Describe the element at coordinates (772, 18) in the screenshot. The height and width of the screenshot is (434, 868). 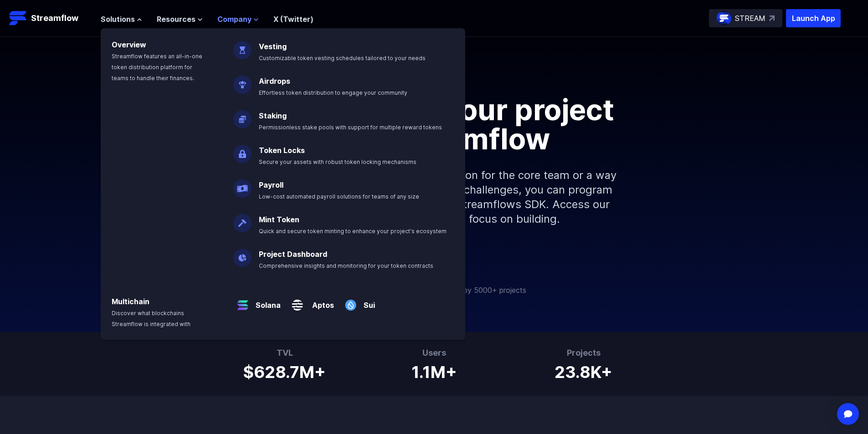
I see `img: top-right-arrow.svg` at that location.